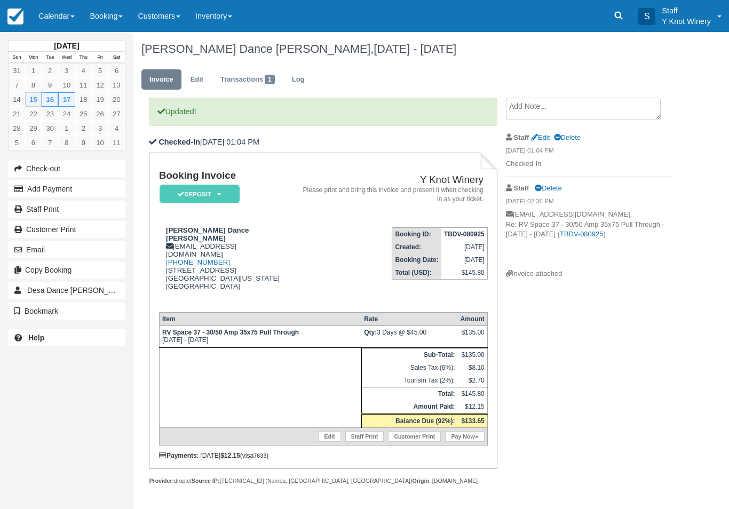 The image size is (729, 509). Describe the element at coordinates (199, 194) in the screenshot. I see `em: Deposit` at that location.